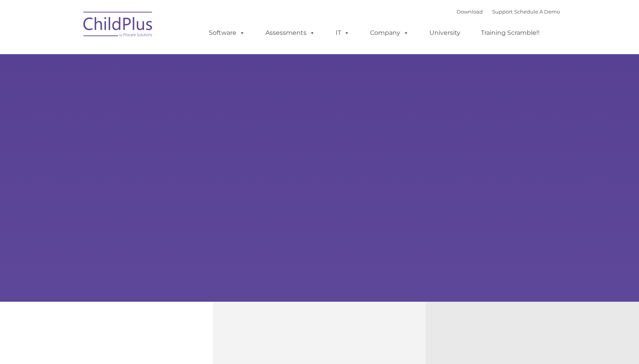 This screenshot has width=639, height=364. Describe the element at coordinates (510, 33) in the screenshot. I see `a: Training Scramble!!` at that location.